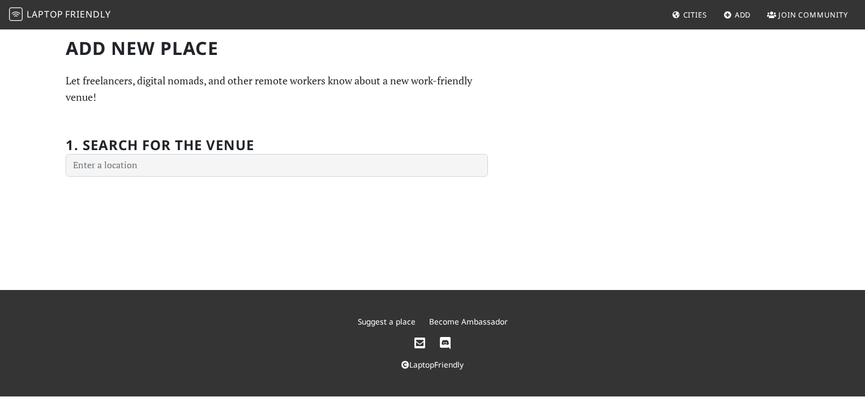 The width and height of the screenshot is (865, 401). What do you see at coordinates (277, 165) in the screenshot?
I see `input: Enter a location` at bounding box center [277, 165].